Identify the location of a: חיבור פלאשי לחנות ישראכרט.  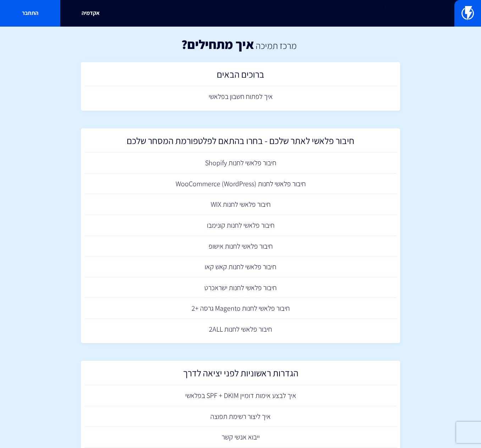
(240, 288).